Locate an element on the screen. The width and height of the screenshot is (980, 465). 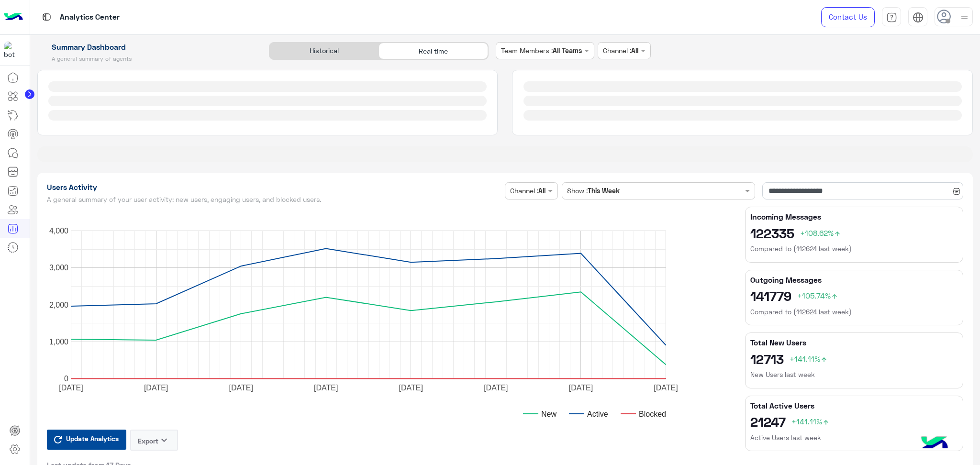
div: A chart. is located at coordinates (388, 322).